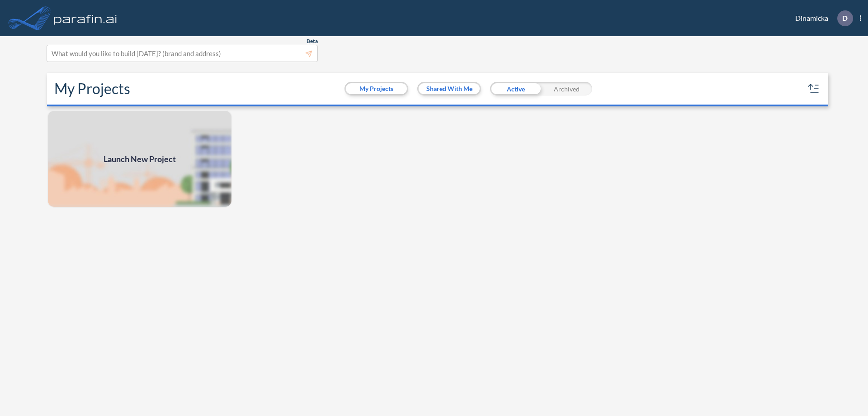  I want to click on div: Dinamicka, so click(821, 18).